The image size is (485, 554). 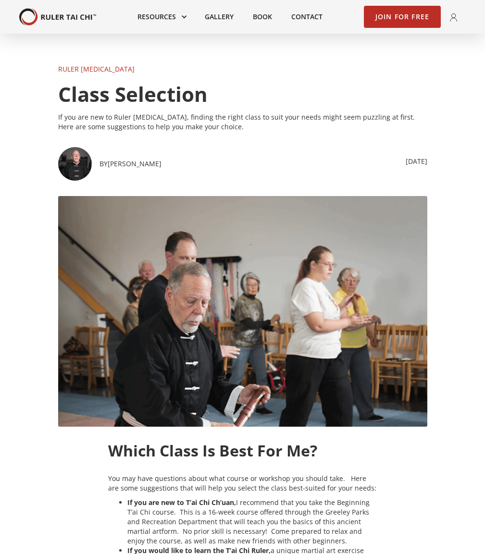 I want to click on strong: Which Class Is Best For Me?, so click(x=212, y=450).